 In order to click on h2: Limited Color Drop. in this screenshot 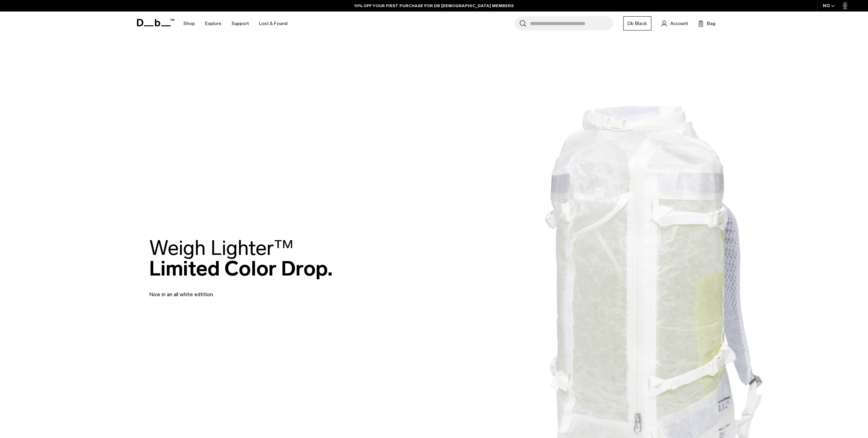, I will do `click(241, 258)`.